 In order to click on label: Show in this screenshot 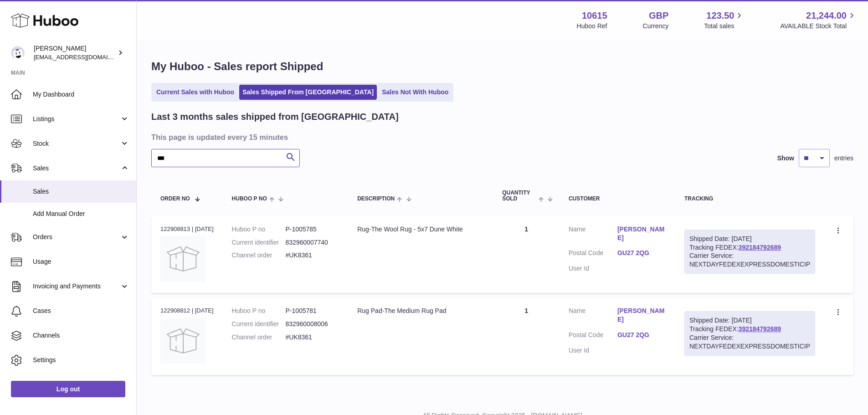, I will do `click(786, 158)`.